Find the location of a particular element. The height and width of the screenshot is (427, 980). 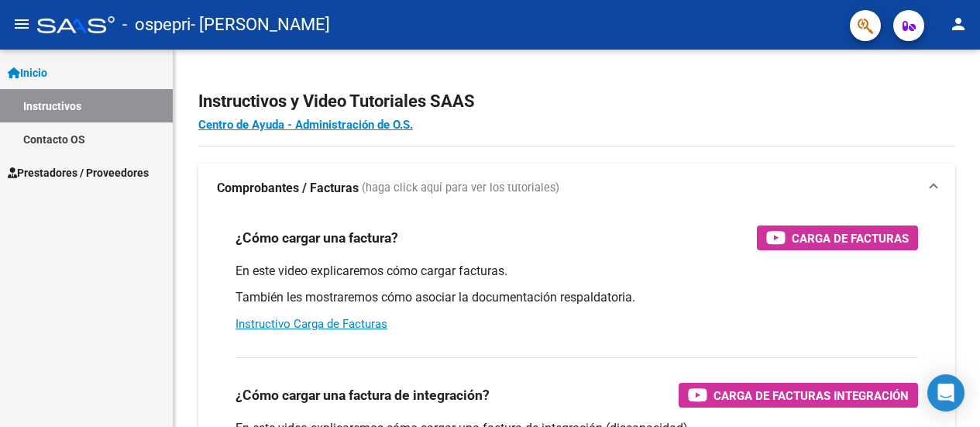

span: Carga de Facturas is located at coordinates (850, 238).